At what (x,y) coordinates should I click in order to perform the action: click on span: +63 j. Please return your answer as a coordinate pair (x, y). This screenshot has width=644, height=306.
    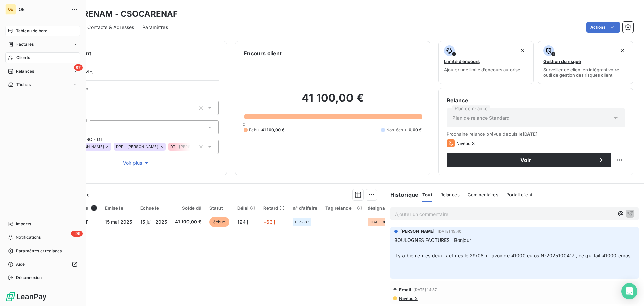
    Looking at the image, I should click on (269, 221).